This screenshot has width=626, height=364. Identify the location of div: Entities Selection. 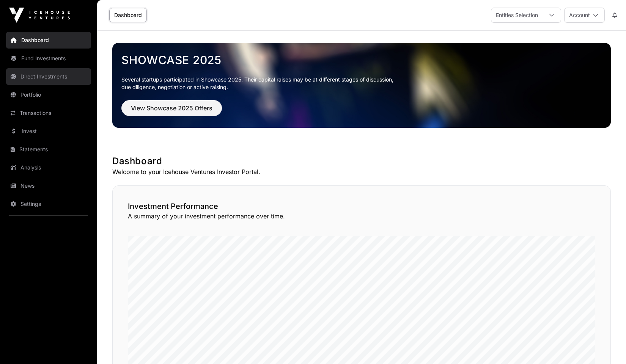
(517, 15).